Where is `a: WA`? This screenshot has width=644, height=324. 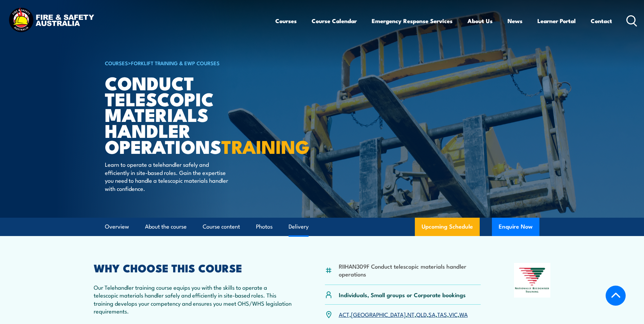
a: WA is located at coordinates (463, 314).